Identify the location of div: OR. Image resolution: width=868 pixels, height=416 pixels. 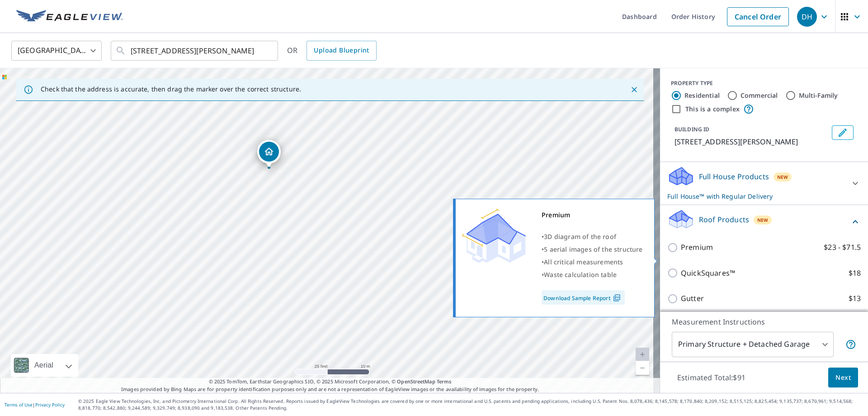
(332, 51).